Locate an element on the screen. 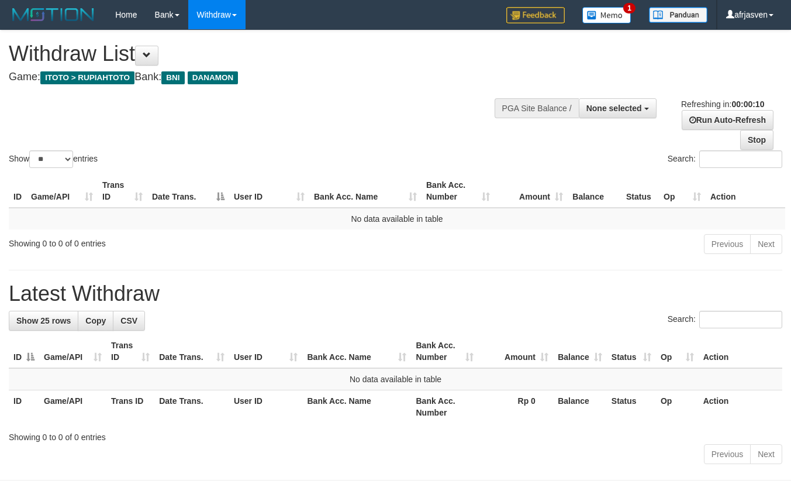  span: DANAMON is located at coordinates (213, 78).